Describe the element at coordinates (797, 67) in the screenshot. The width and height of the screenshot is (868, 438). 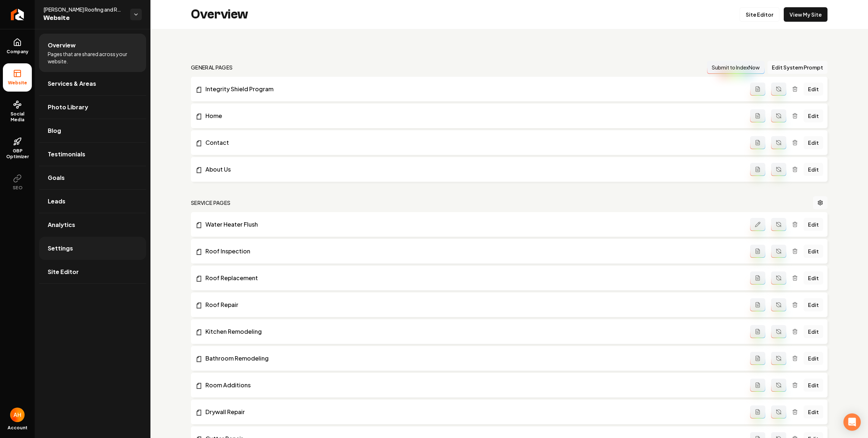
I see `button: Edit System Prompt` at that location.